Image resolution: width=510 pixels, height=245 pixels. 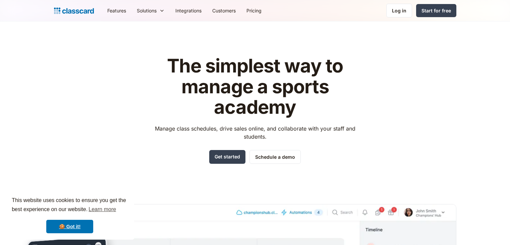 I want to click on a: Start for free, so click(x=436, y=10).